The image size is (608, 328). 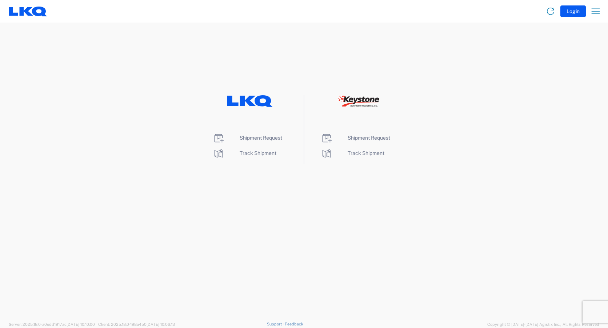 I want to click on a: Support, so click(x=276, y=324).